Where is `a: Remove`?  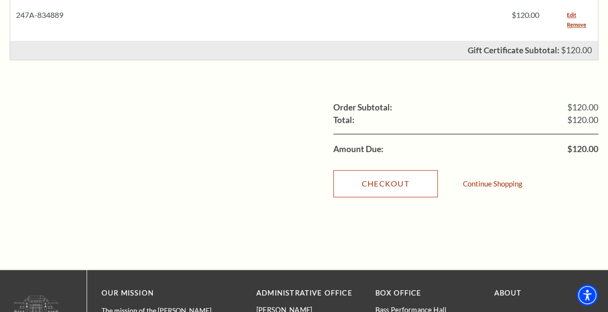
a: Remove is located at coordinates (577, 25).